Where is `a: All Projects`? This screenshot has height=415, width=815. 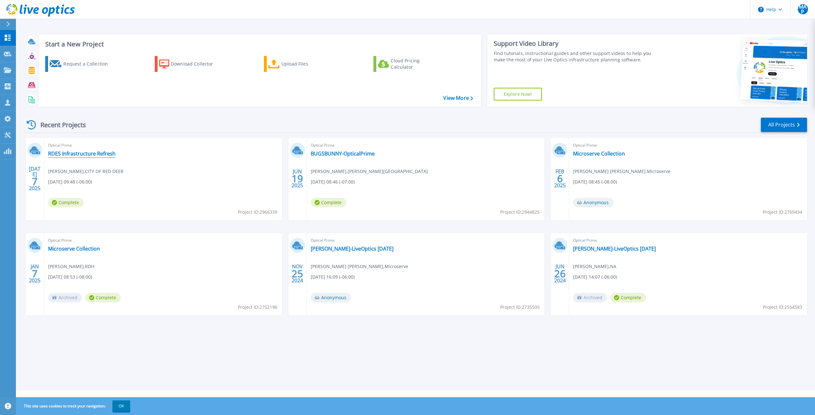
a: All Projects is located at coordinates (783, 125).